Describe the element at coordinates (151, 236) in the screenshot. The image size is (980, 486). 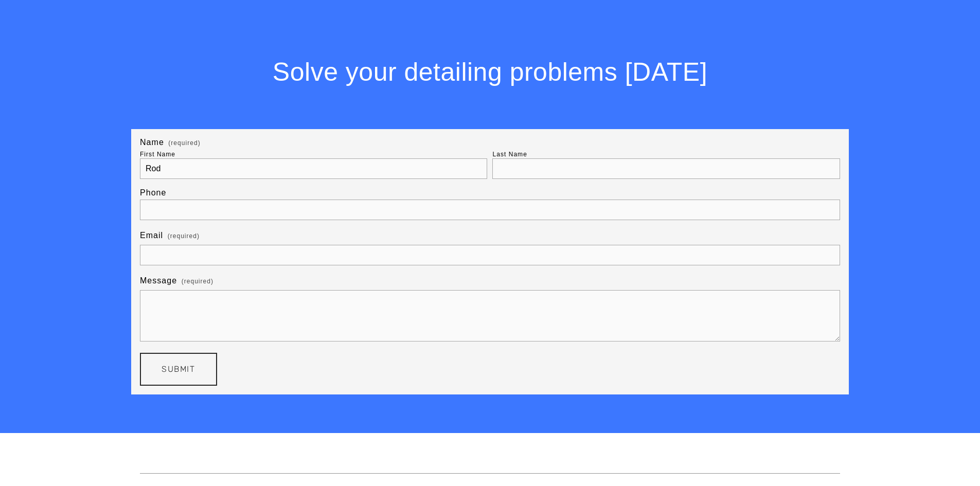
I see `span: Email` at that location.